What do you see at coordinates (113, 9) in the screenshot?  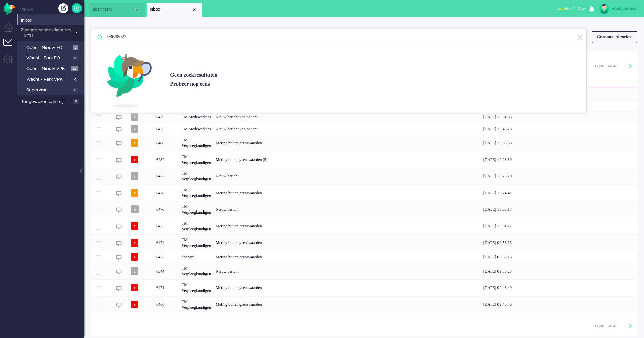 I see `span: dashboard` at bounding box center [113, 9].